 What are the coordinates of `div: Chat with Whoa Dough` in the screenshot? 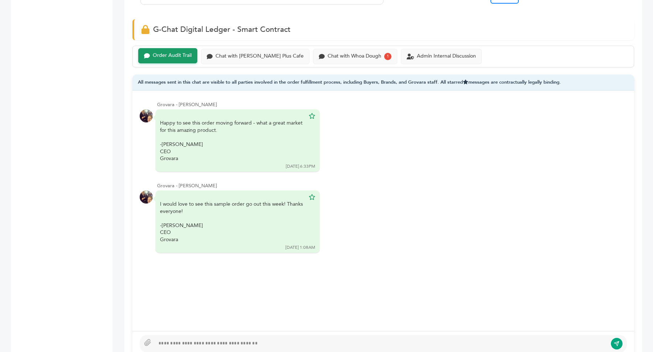 It's located at (354, 56).